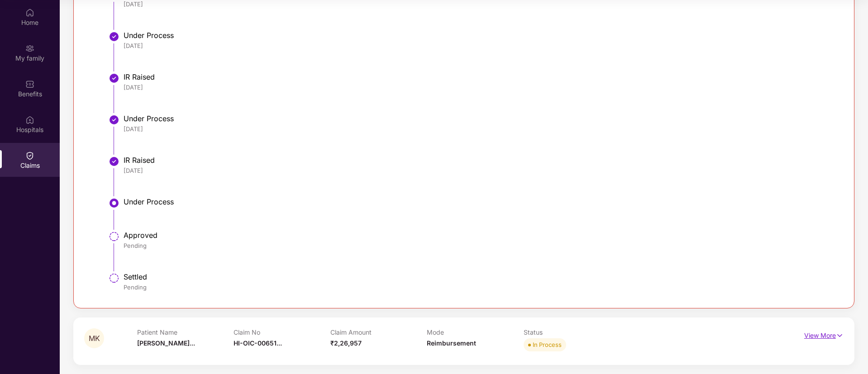 This screenshot has height=374, width=868. Describe the element at coordinates (30, 48) in the screenshot. I see `img: svg+xml;base64,PHN2ZyB3aWR0aD0iMjAiIGhlaWdodD0iMjAiIHZpZXdCb3g9IjAgMCAyMCAyMCIgZmlsbD0ibm9uZSIgeG...` at that location.